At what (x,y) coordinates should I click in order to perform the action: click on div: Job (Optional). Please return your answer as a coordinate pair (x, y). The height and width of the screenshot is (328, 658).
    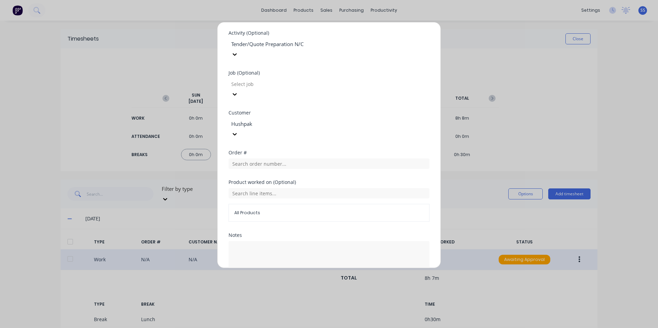
    Looking at the image, I should click on (329, 73).